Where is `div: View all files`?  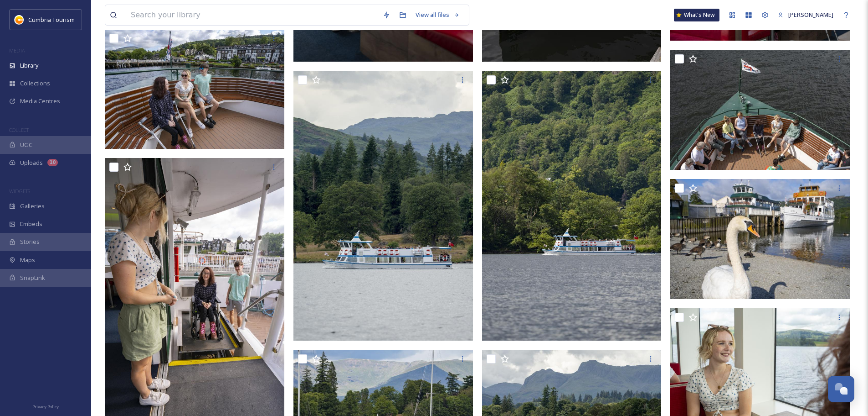 div: View all files is located at coordinates (438, 14).